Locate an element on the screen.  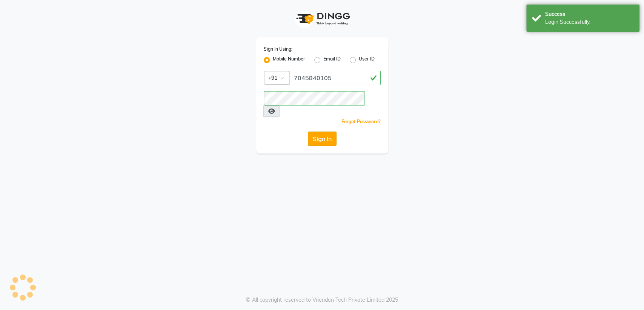
label: User ID is located at coordinates (367, 60).